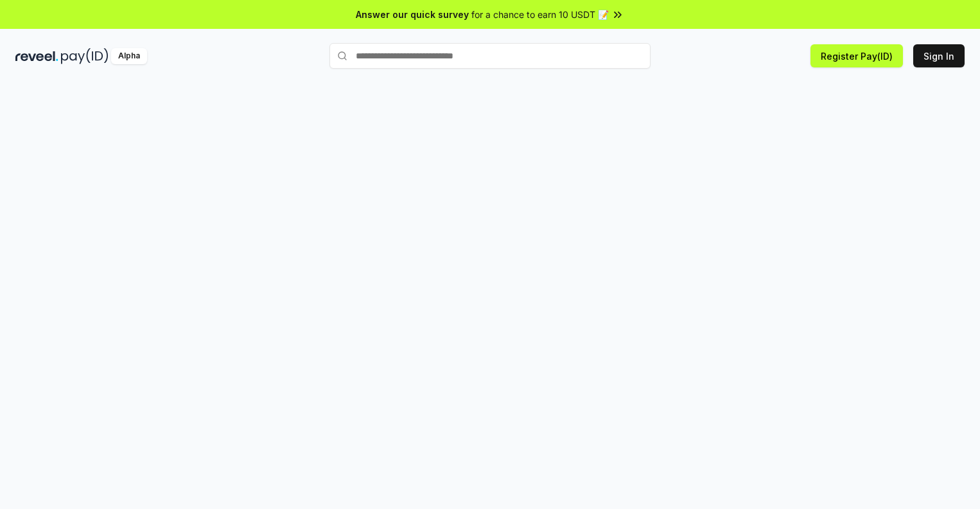 Image resolution: width=980 pixels, height=509 pixels. Describe the element at coordinates (857, 56) in the screenshot. I see `button: Register Pay(ID)` at that location.